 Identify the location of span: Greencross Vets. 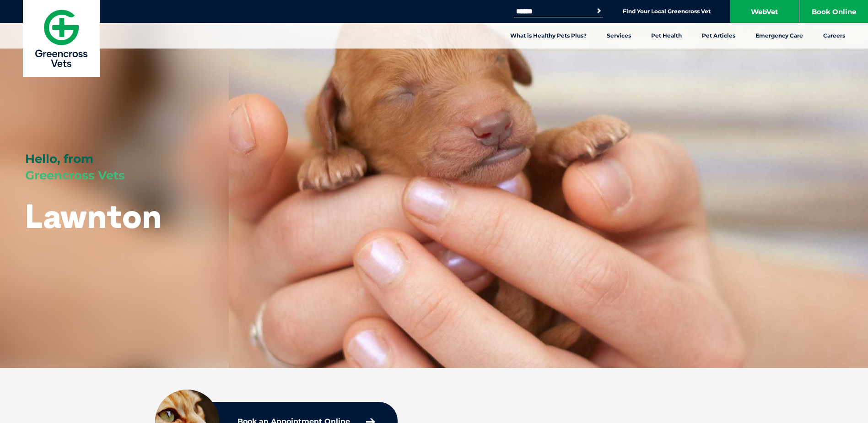
(75, 175).